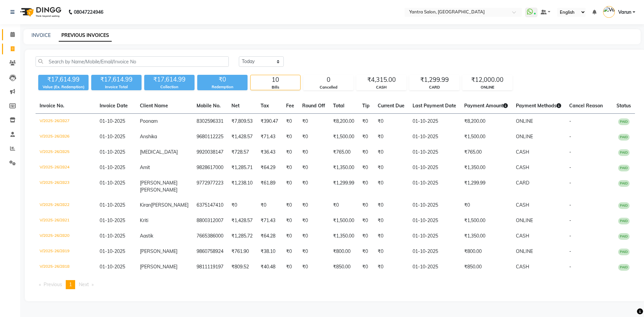 The width and height of the screenshot is (644, 317). What do you see at coordinates (65, 267) in the screenshot?
I see `td: V/2025-26/2818` at bounding box center [65, 267].